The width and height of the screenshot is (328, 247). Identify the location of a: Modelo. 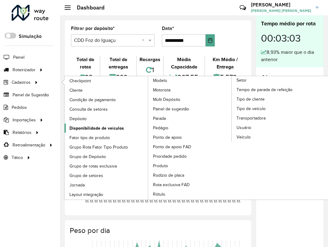
(148, 138).